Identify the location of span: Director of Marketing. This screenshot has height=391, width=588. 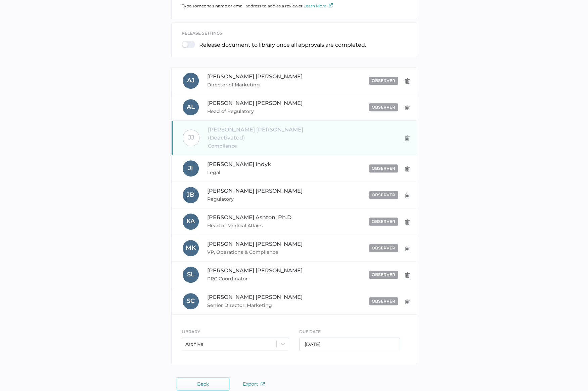
(258, 85).